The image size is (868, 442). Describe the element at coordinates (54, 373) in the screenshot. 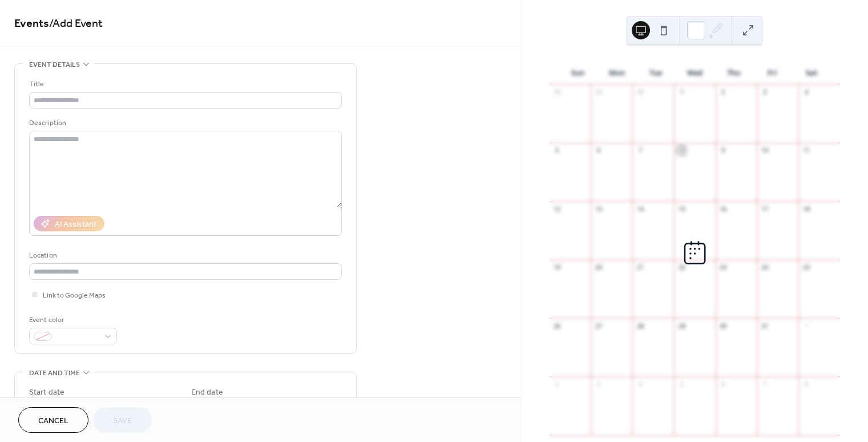

I see `span: Date and time` at that location.